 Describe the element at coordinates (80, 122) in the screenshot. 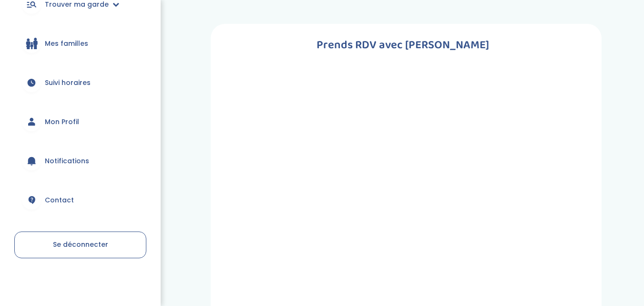

I see `a: Mon Profil` at that location.